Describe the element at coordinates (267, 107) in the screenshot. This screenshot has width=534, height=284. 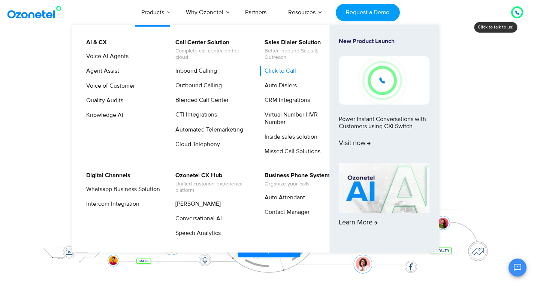
I see `div: Turn every conversation into a growth engine for your enterprise.` at that location.